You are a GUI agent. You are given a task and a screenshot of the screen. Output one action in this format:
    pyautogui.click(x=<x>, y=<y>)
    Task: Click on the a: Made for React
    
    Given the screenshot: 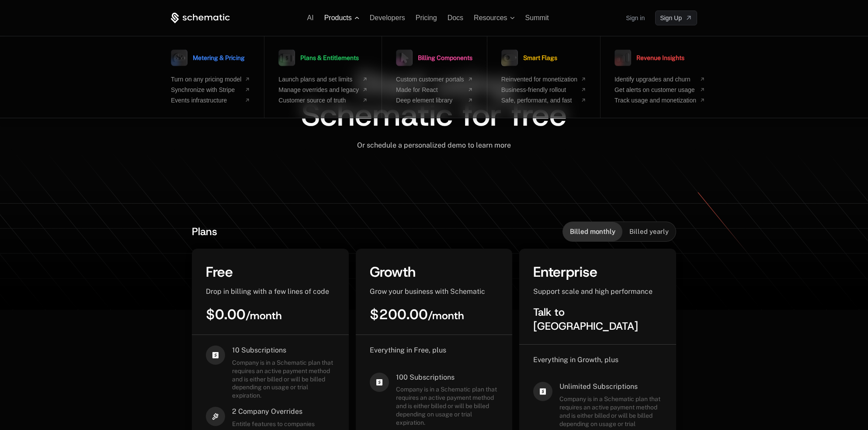 What is the action you would take?
    pyautogui.click(x=435, y=90)
    